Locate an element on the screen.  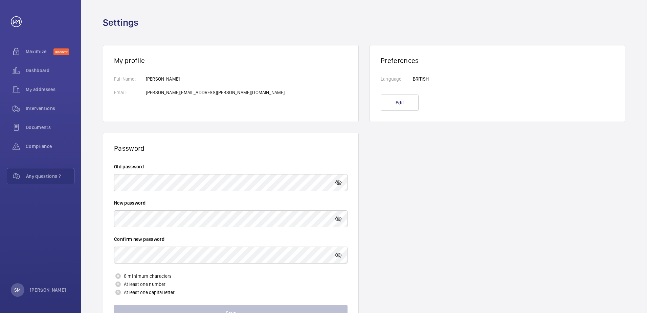
p: 8 minimum characters is located at coordinates (231, 276).